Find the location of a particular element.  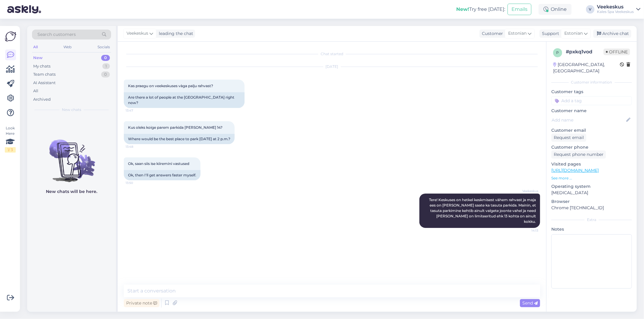

button: Emails is located at coordinates (519, 9).